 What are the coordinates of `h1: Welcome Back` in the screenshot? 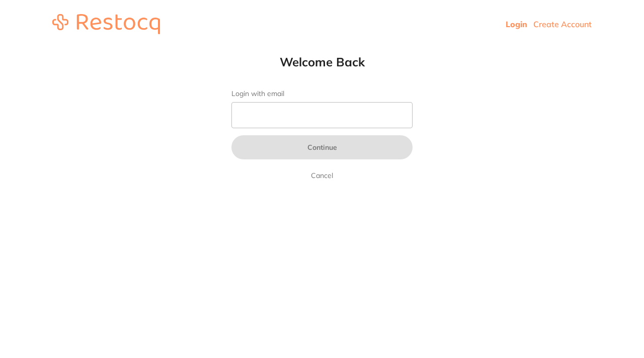 It's located at (322, 62).